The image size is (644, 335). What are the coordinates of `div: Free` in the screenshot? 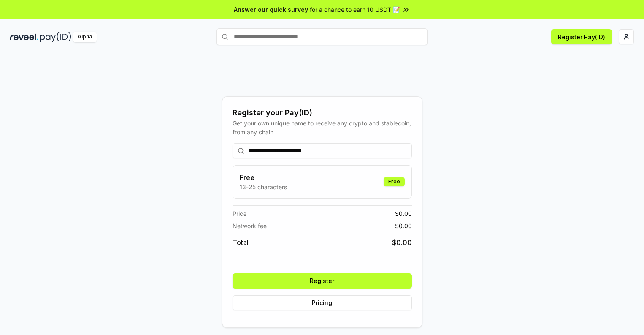 It's located at (394, 182).